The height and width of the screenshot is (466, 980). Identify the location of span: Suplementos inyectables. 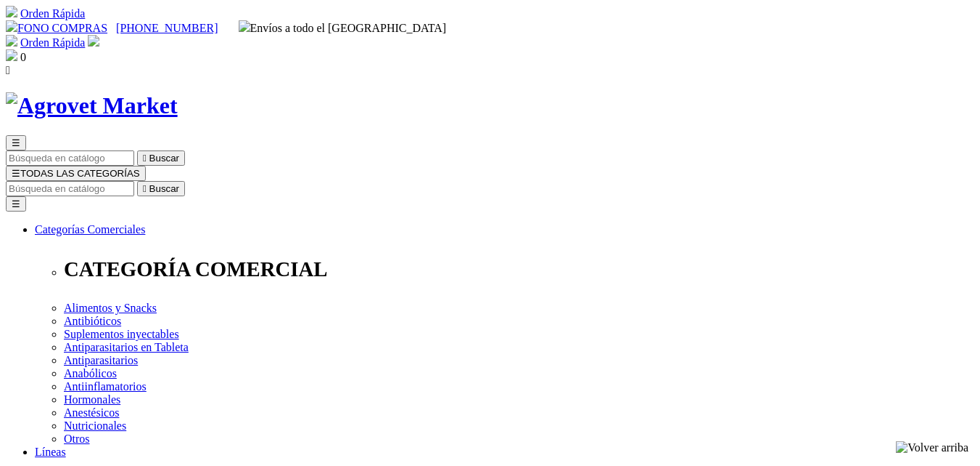
(121, 333).